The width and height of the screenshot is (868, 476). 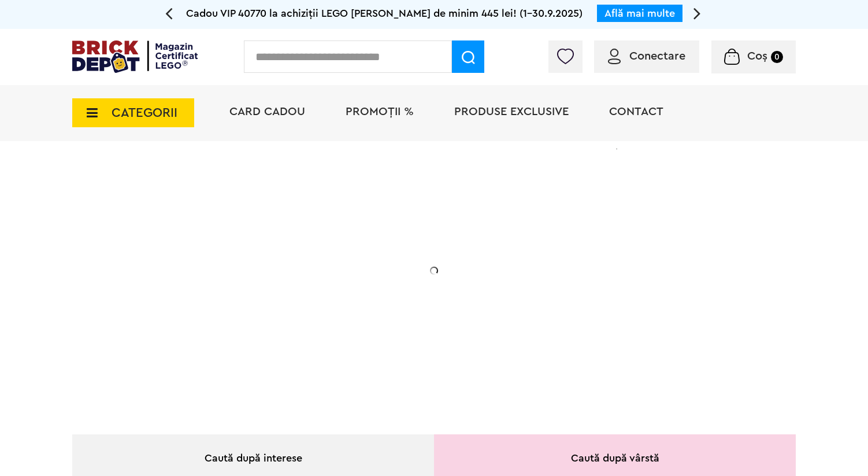 I want to click on a: PROMOȚII %, so click(x=380, y=112).